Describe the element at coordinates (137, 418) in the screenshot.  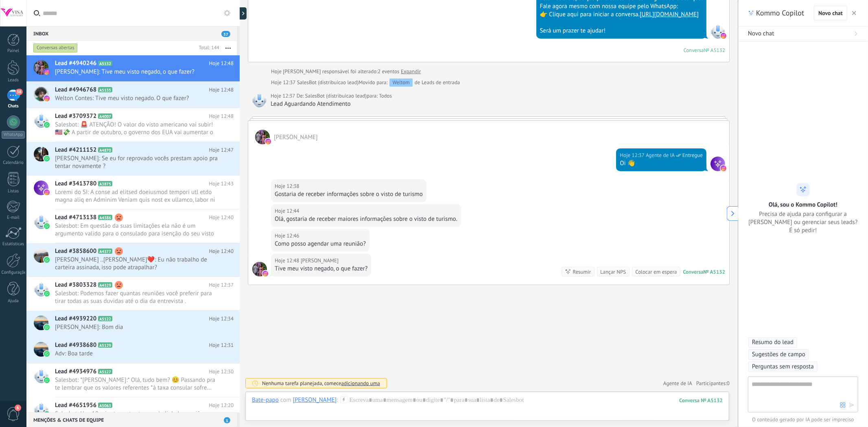
I see `span: Salesbot: Uns 10 minutos antes te mando link da reunião para reunião .` at that location.